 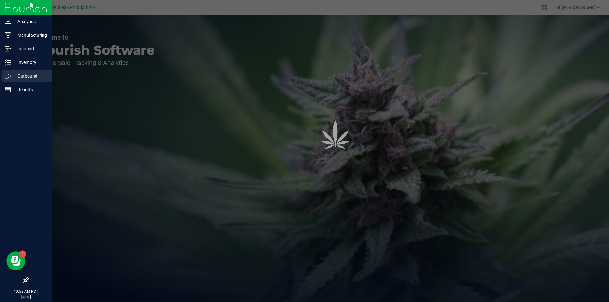 I want to click on inline-svg: Outbound, so click(x=8, y=76).